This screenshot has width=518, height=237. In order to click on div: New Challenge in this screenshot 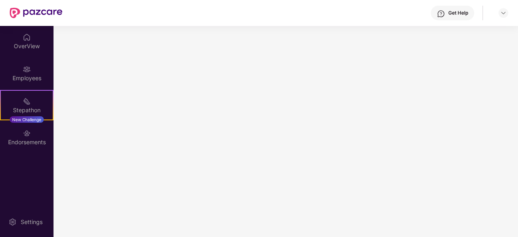, I will do `click(27, 120)`.